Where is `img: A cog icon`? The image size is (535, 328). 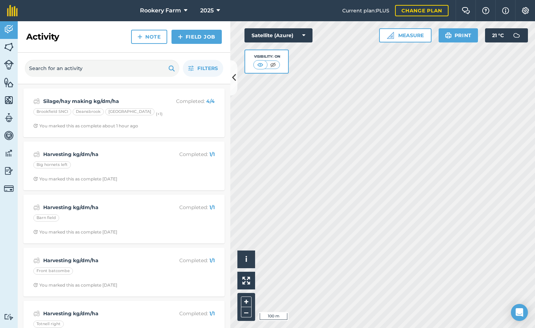
img: A cog icon is located at coordinates (525, 11).